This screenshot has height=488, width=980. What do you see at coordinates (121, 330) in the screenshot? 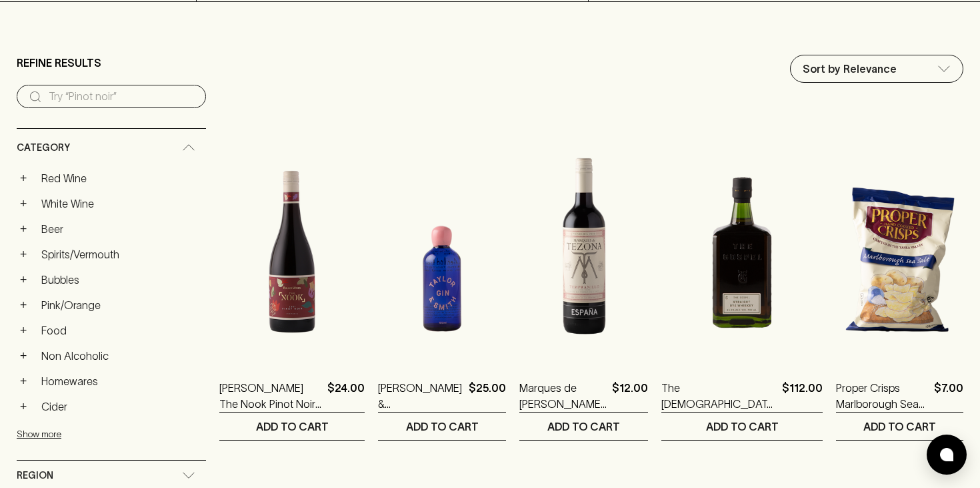
I see `a: Food` at bounding box center [121, 330].